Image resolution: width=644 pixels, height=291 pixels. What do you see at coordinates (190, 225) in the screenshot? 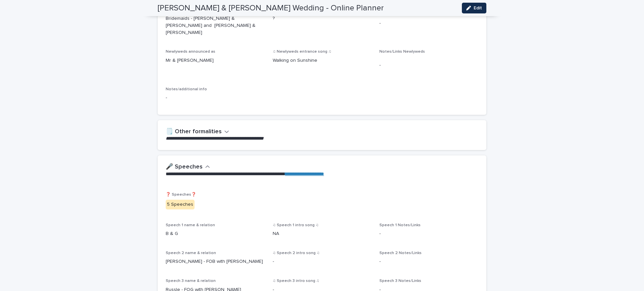
I see `span: Speech 1 name & relation` at bounding box center [190, 225].